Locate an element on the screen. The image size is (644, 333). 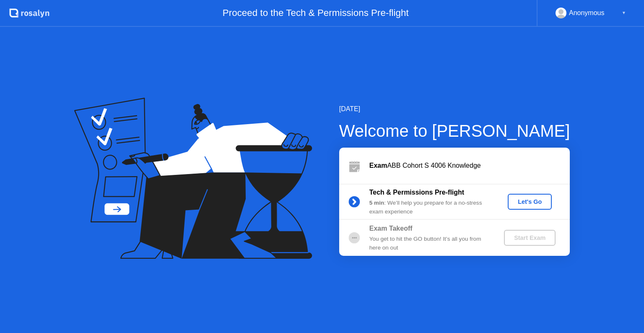
div: Let's Go is located at coordinates (530, 202).